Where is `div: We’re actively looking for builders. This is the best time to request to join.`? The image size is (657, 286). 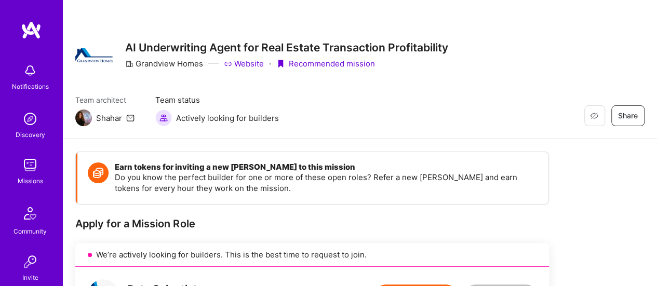 div: We’re actively looking for builders. This is the best time to request to join. is located at coordinates (312, 255).